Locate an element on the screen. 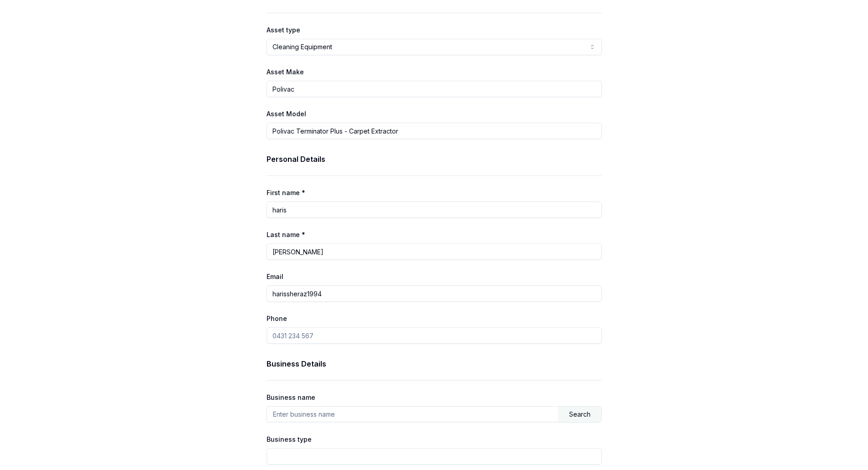 The height and width of the screenshot is (470, 868). h3: Personal Details is located at coordinates (434, 159).